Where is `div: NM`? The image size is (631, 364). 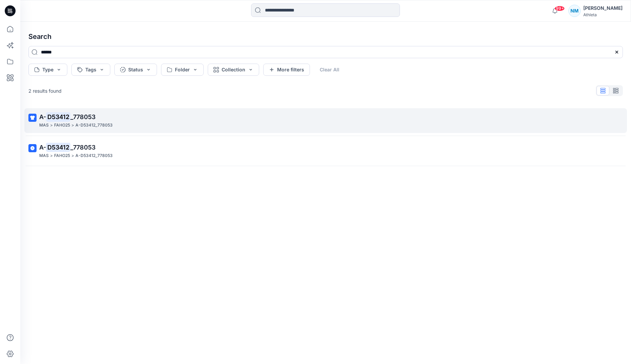
div: NM is located at coordinates (575, 11).